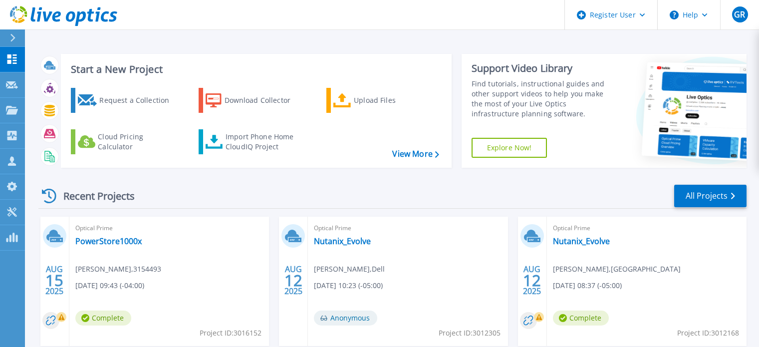 The height and width of the screenshot is (347, 759). What do you see at coordinates (54, 280) in the screenshot?
I see `span: 15` at bounding box center [54, 280].